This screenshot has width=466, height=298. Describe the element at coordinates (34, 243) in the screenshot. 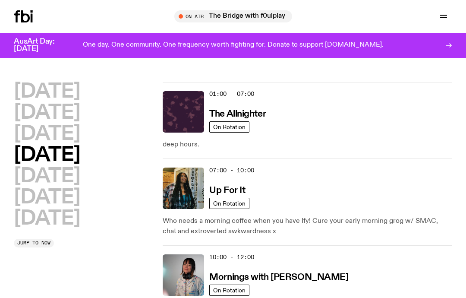

I see `button: Jump to now` at that location.